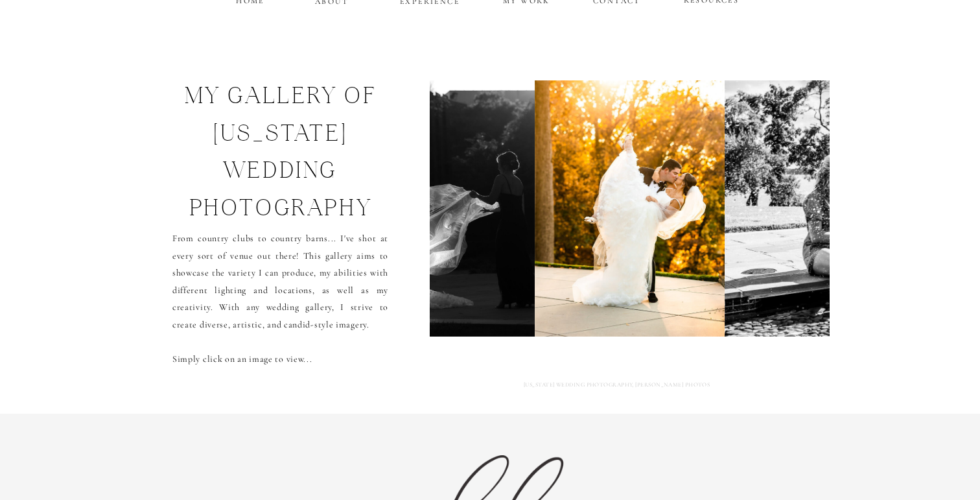 The image size is (980, 500). I want to click on img: Groom holding bride and dipping her, BCC wedding, so click(629, 208).